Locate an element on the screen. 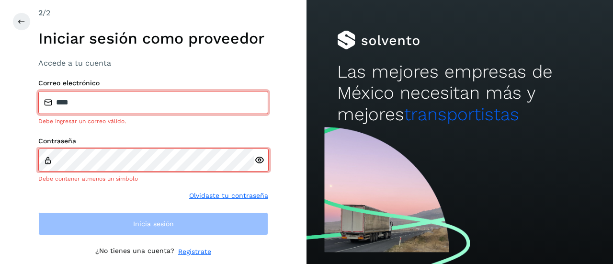 The width and height of the screenshot is (613, 264). a: Regístrate is located at coordinates (194, 251).